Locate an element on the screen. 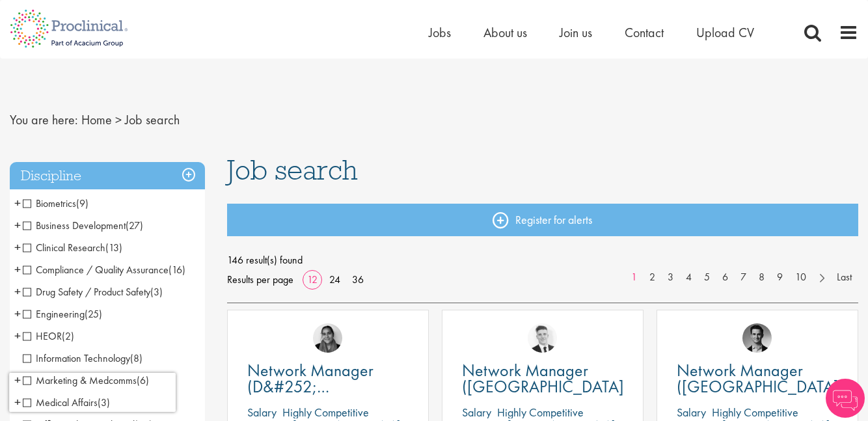 The height and width of the screenshot is (421, 868). a: 36 is located at coordinates (358, 279).